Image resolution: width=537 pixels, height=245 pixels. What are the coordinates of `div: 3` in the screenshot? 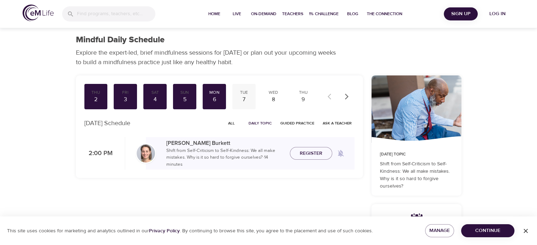 It's located at (125, 100).